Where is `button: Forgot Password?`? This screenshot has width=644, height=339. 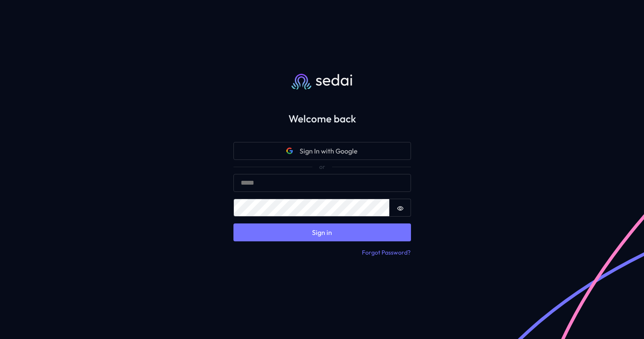
button: Forgot Password? is located at coordinates (386, 253).